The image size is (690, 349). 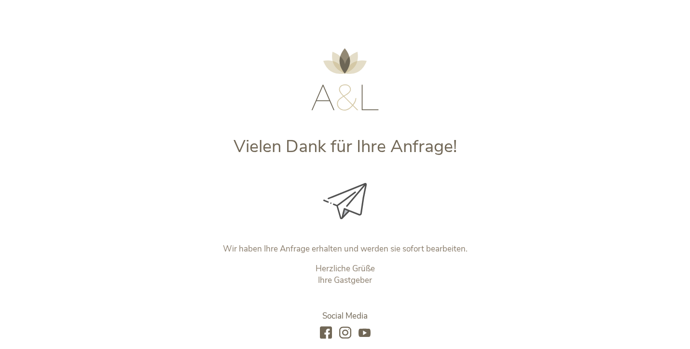 I want to click on p: Herzliche Grüße Ihre Gastgeber, so click(x=345, y=274).